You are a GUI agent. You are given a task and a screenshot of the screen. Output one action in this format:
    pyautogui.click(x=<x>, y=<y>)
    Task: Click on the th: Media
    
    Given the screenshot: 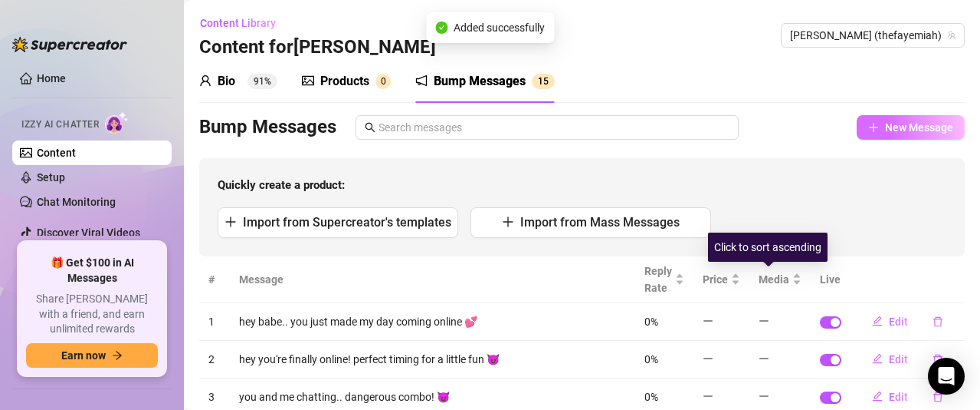 What is the action you would take?
    pyautogui.click(x=780, y=280)
    